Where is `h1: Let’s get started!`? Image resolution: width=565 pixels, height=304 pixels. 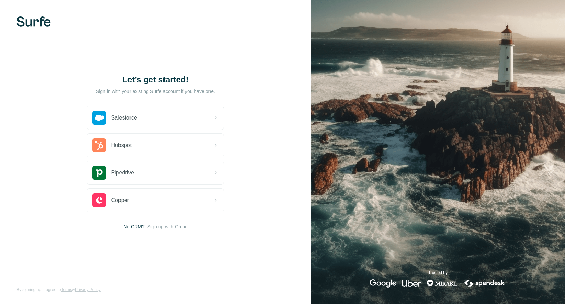
h1: Let’s get started! is located at coordinates (155, 80).